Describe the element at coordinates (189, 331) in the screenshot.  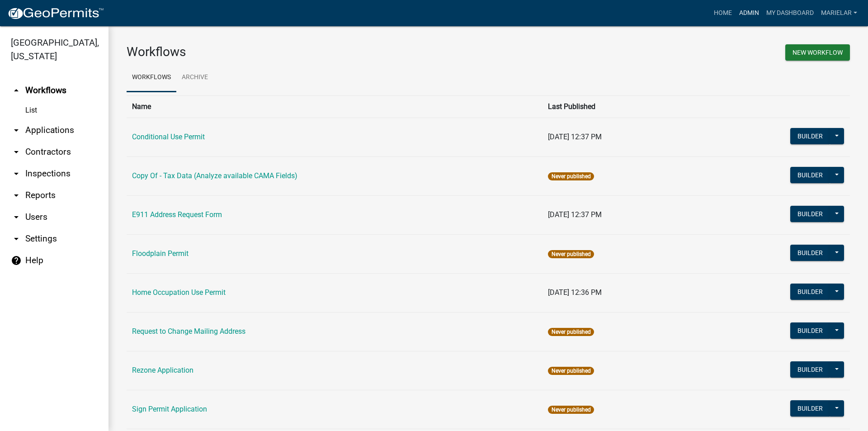
I see `a: Request to Change Mailing Address` at that location.